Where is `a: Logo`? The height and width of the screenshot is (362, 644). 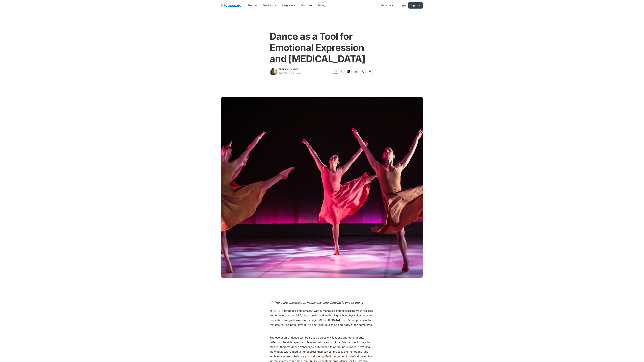 a: Logo is located at coordinates (231, 5).